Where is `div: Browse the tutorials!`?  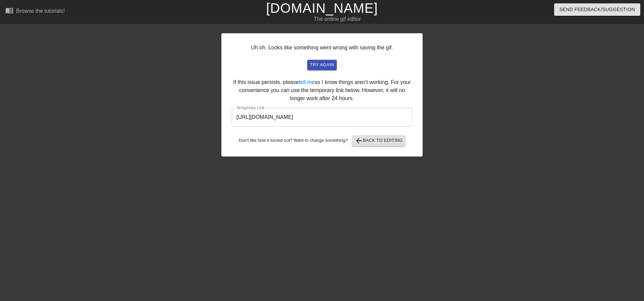 div: Browse the tutorials! is located at coordinates (40, 11).